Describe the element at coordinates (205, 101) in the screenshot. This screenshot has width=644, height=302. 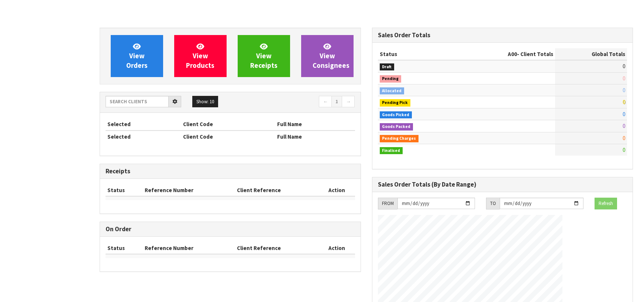
I see `button: Show: 10` at that location.